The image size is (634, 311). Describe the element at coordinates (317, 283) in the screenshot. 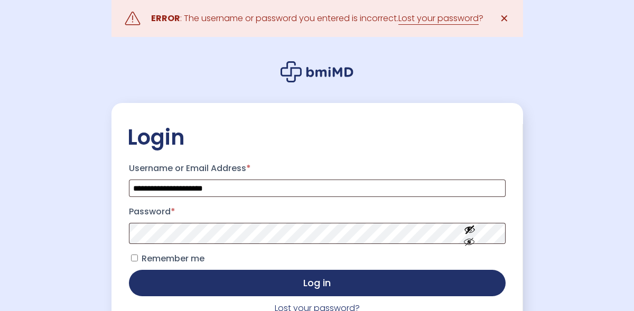

I see `button: Log in` at that location.